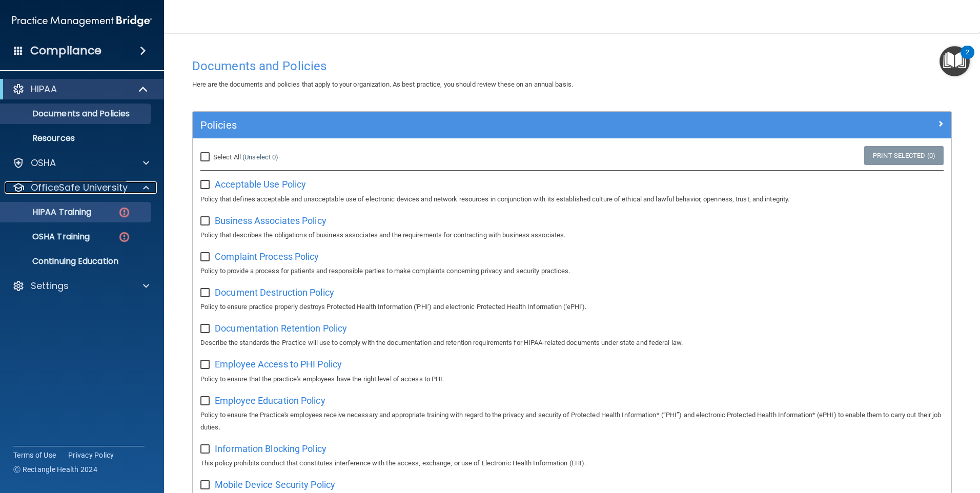  What do you see at coordinates (572, 464) in the screenshot?
I see `p: This policy prohibits conduct that constitutes interference with the access, exchange, or use of ...` at bounding box center [572, 464].